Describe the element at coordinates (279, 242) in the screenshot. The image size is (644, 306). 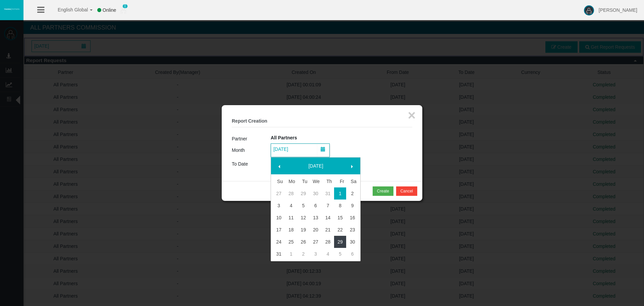
I see `a: 24` at that location.